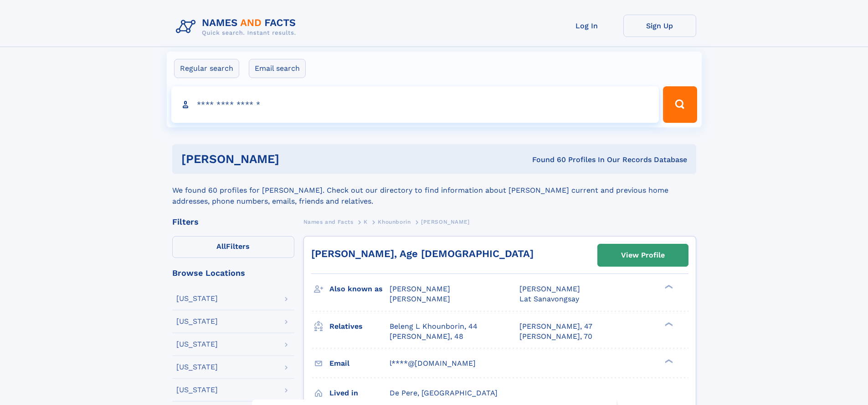 The image size is (868, 405). I want to click on span: All, so click(221, 246).